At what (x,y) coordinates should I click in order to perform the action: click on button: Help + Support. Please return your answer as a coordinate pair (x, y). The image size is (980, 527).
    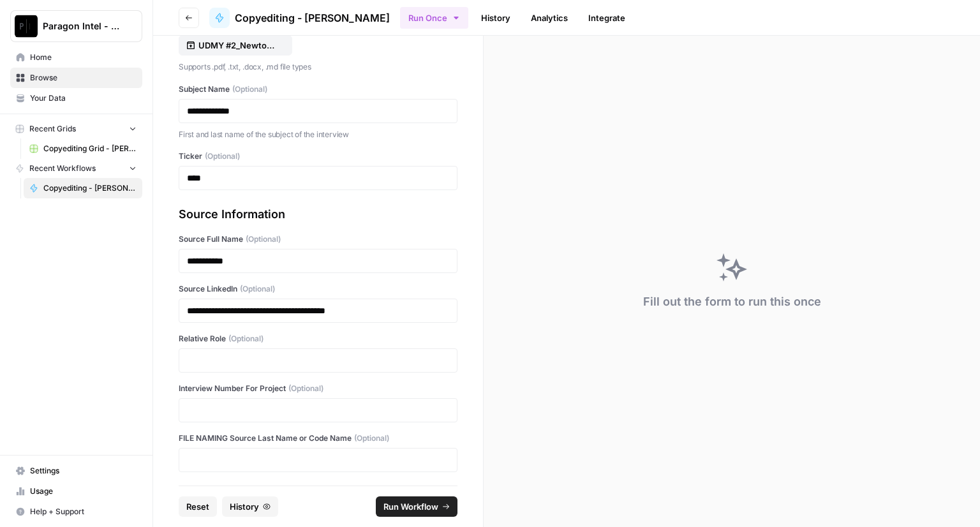
    Looking at the image, I should click on (76, 512).